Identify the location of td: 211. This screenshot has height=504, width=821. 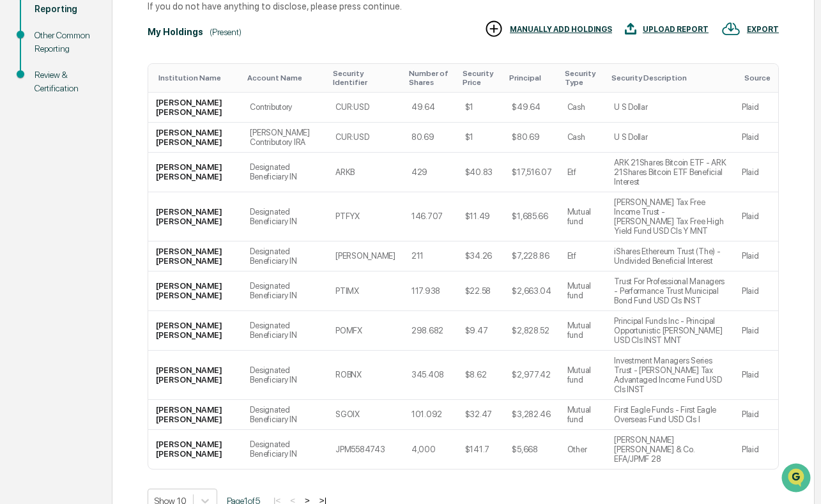
(431, 256).